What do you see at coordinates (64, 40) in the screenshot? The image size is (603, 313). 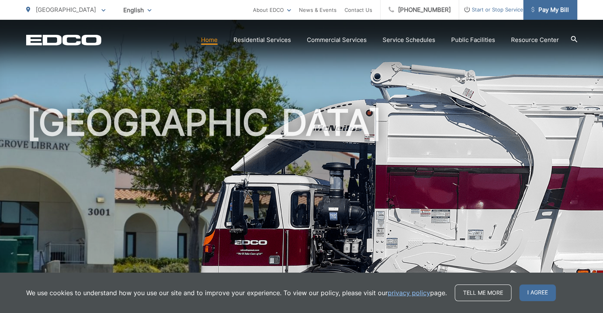 I see `a: EDCD logo. Return to the homepage.` at bounding box center [64, 40].